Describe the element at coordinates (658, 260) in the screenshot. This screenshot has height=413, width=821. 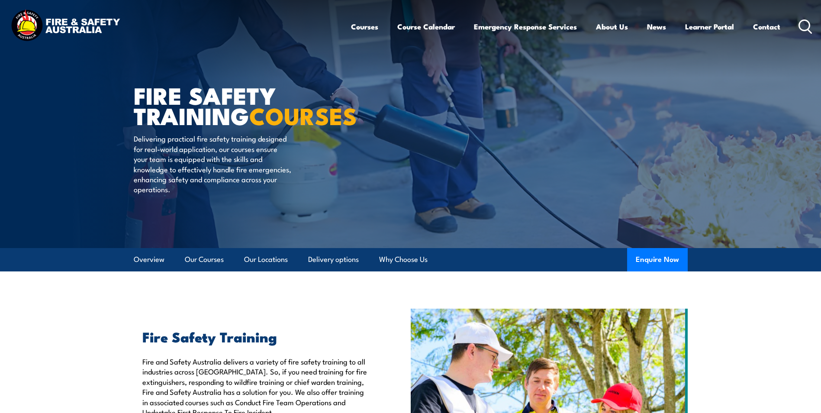
I see `button: Enquire Now` at that location.